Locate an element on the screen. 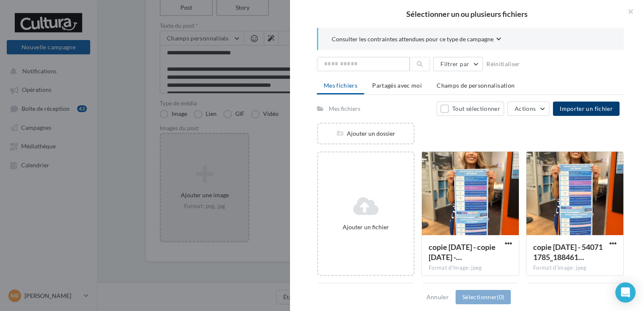 Image resolution: width=644 pixels, height=311 pixels. div: Open Intercom Messenger is located at coordinates (626, 292).